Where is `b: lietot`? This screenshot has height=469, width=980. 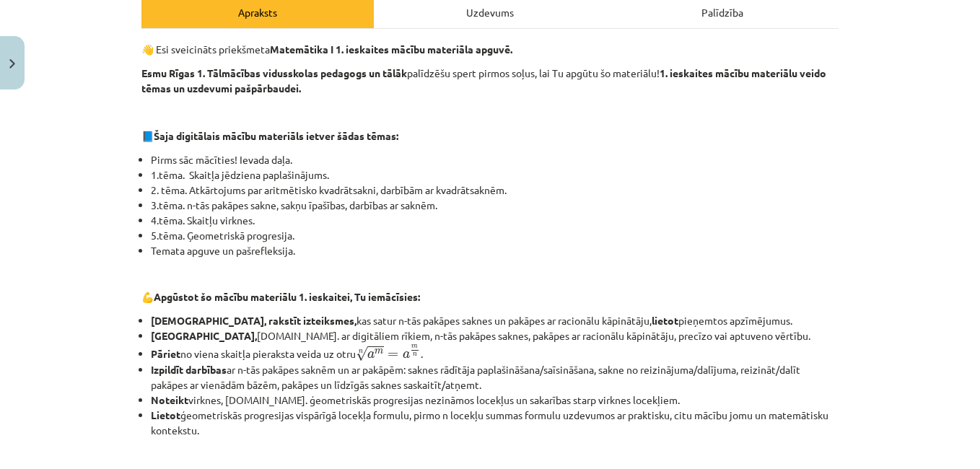
b: lietot is located at coordinates (665, 320).